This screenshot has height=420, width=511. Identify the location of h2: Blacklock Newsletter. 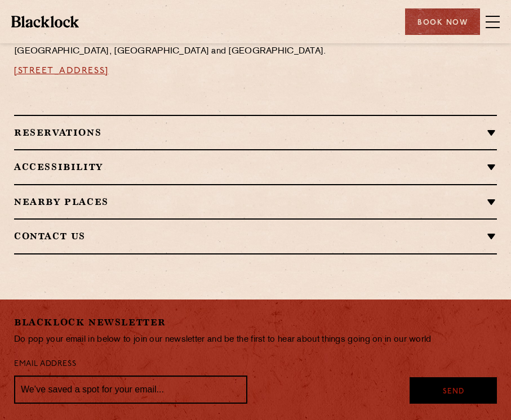
(255, 322).